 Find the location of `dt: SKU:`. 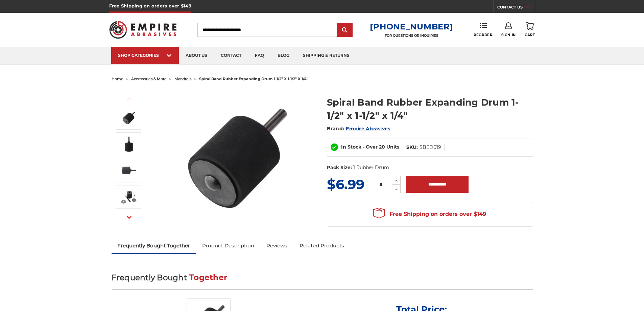

dt: SKU: is located at coordinates (412, 147).